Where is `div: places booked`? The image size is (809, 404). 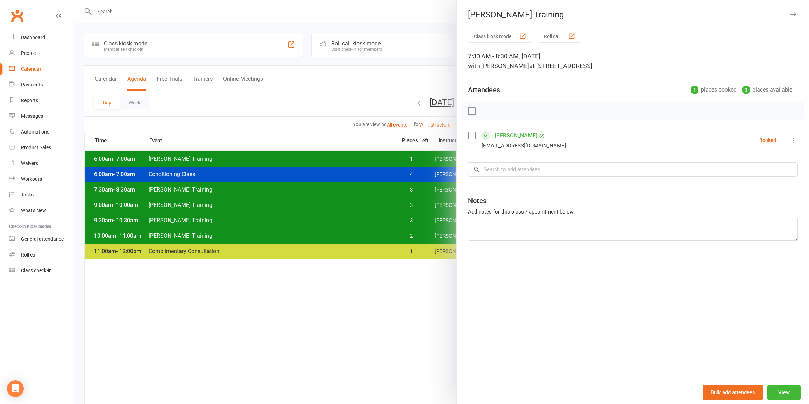 div: places booked is located at coordinates (713, 90).